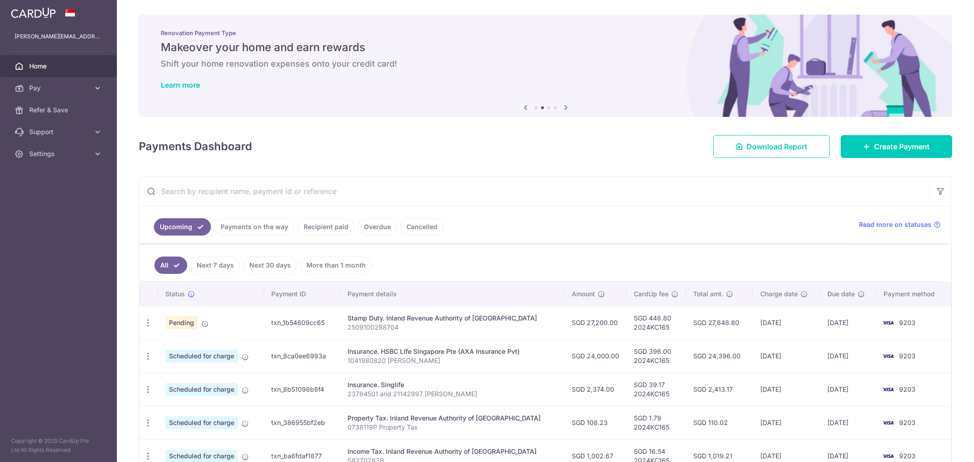 The width and height of the screenshot is (974, 462). Describe the element at coordinates (545, 64) in the screenshot. I see `h6: Shift your home renovation expenses onto your credit card!` at that location.